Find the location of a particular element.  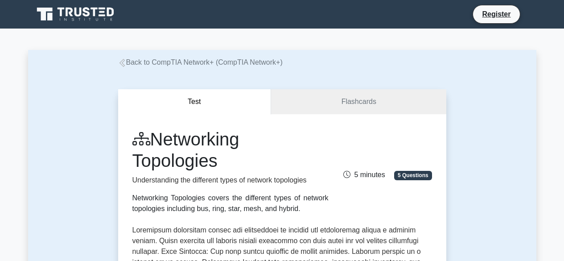

p: Understanding the different types of network topologies is located at coordinates (230, 180).